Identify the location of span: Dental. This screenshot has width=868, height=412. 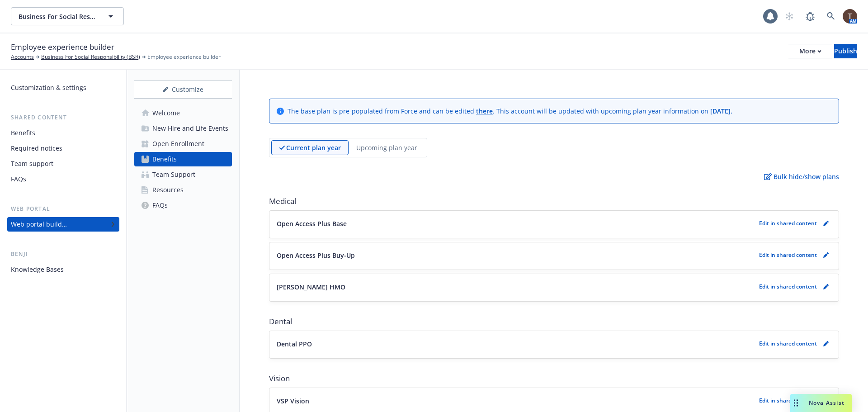
(554, 322).